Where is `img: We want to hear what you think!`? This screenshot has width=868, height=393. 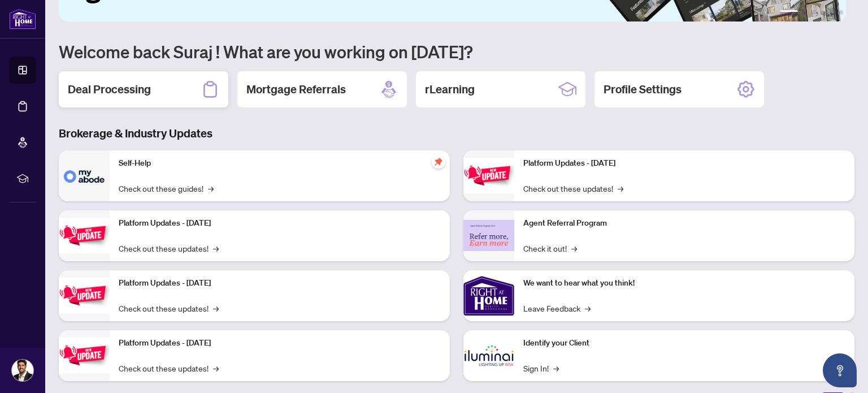
img: We want to hear what you think! is located at coordinates (489, 296).